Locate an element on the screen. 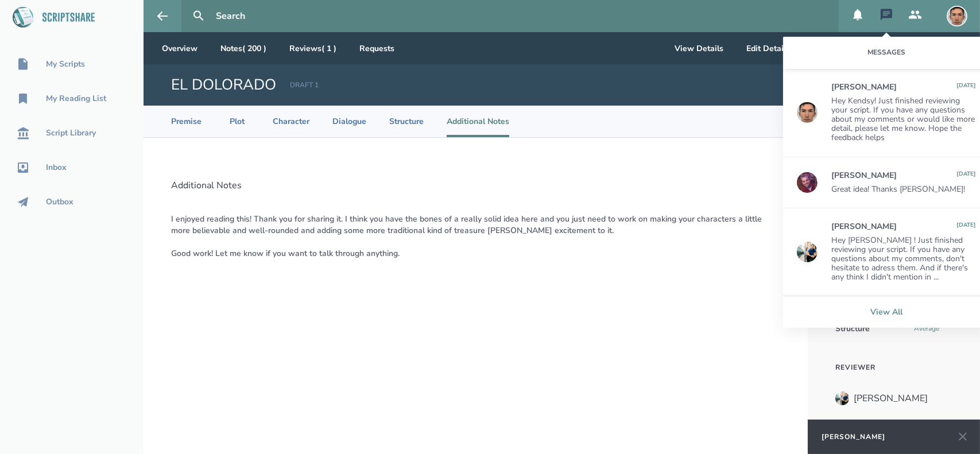 The image size is (980, 454). div: Wednesday, September 24, 2025 at 11:19:58 PM is located at coordinates (966, 87).